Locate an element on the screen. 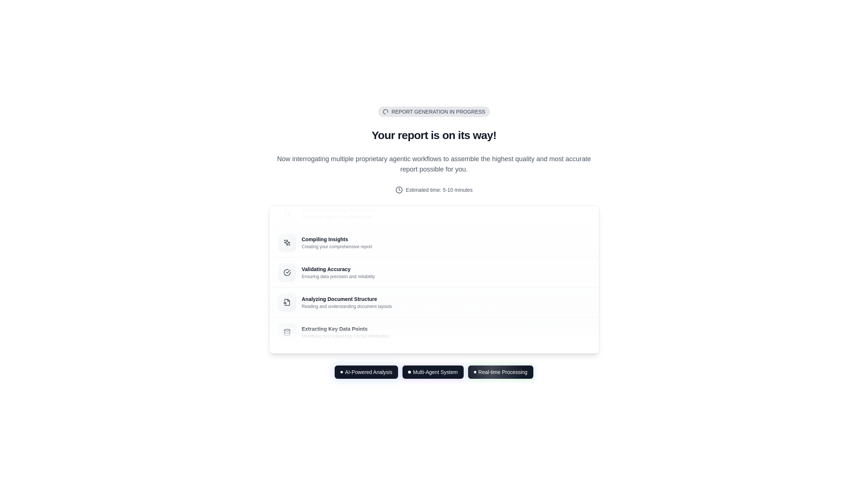 This screenshot has height=485, width=868. p: Extracting Key Data Points is located at coordinates (346, 328).